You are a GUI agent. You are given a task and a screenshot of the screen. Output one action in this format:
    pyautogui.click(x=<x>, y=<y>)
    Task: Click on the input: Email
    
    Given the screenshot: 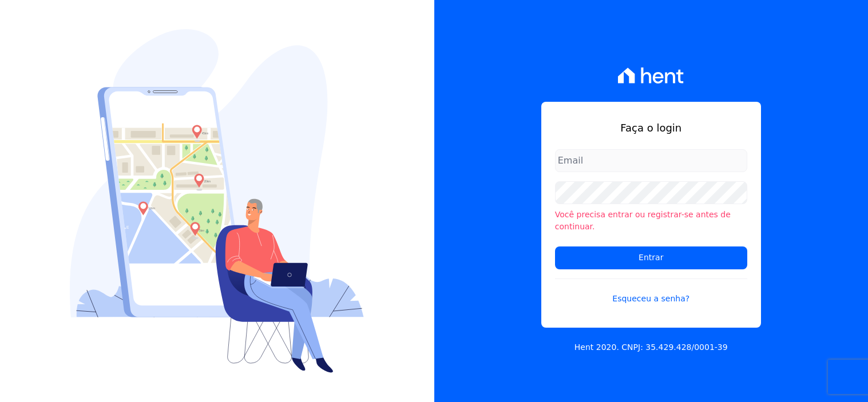 What is the action you would take?
    pyautogui.click(x=651, y=161)
    